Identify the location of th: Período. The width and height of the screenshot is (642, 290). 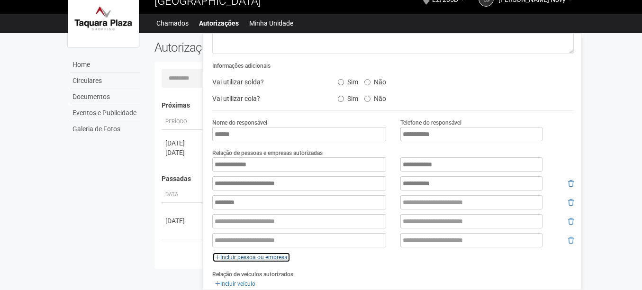
(183, 122).